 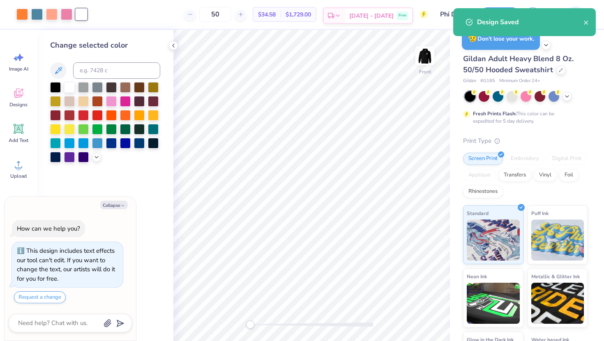 I want to click on span: Add Text, so click(x=18, y=140).